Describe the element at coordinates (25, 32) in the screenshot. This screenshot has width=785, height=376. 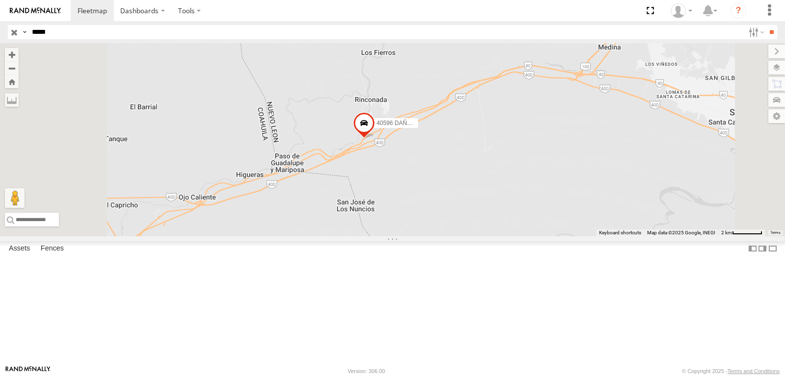
I see `label: Search Query` at that location.